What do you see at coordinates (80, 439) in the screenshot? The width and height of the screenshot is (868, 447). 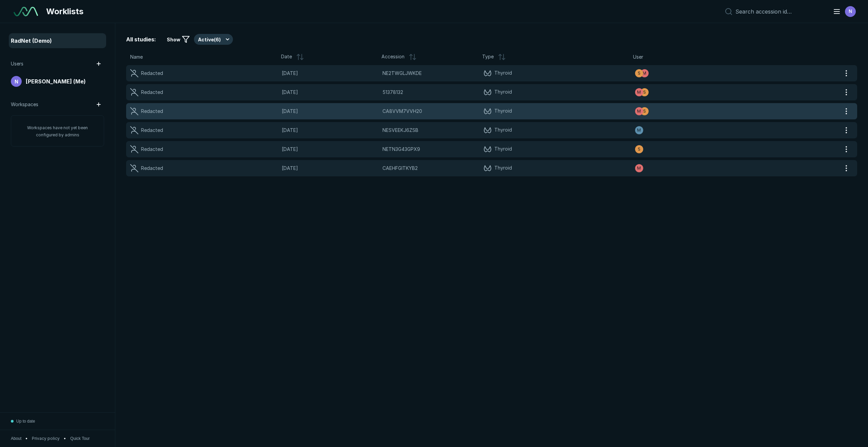 I see `button: Quick Tour` at bounding box center [80, 439].